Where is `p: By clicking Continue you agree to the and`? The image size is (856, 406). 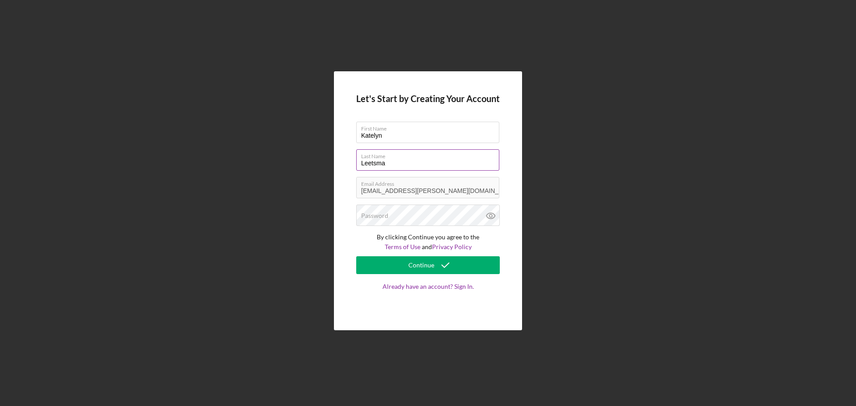
p: By clicking Continue you agree to the and is located at coordinates (428, 242).